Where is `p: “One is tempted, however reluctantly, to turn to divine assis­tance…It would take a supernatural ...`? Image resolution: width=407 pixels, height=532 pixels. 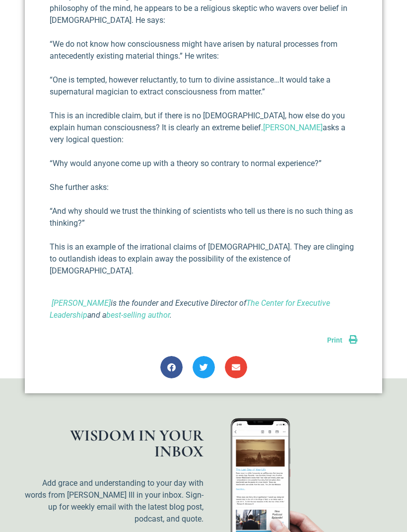 p: “One is tempted, however reluctantly, to turn to divine assis­tance…It would take a supernatural ... is located at coordinates (204, 86).